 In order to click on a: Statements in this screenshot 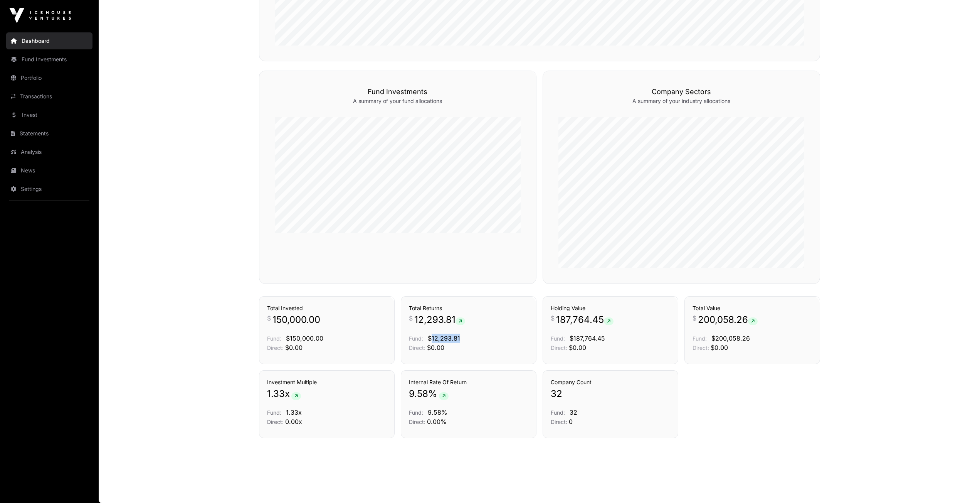, I will do `click(49, 134)`.